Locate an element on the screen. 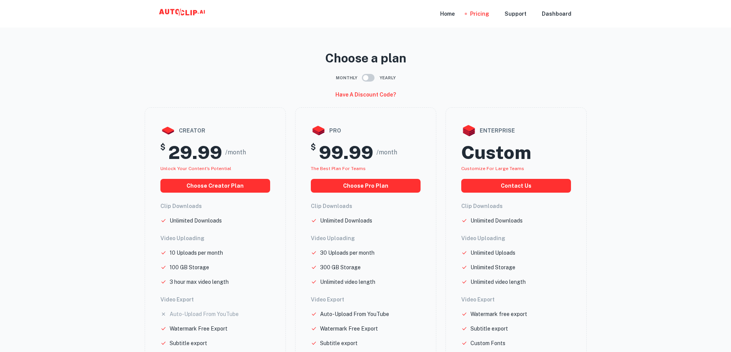  h2: Custom is located at coordinates (496, 153).